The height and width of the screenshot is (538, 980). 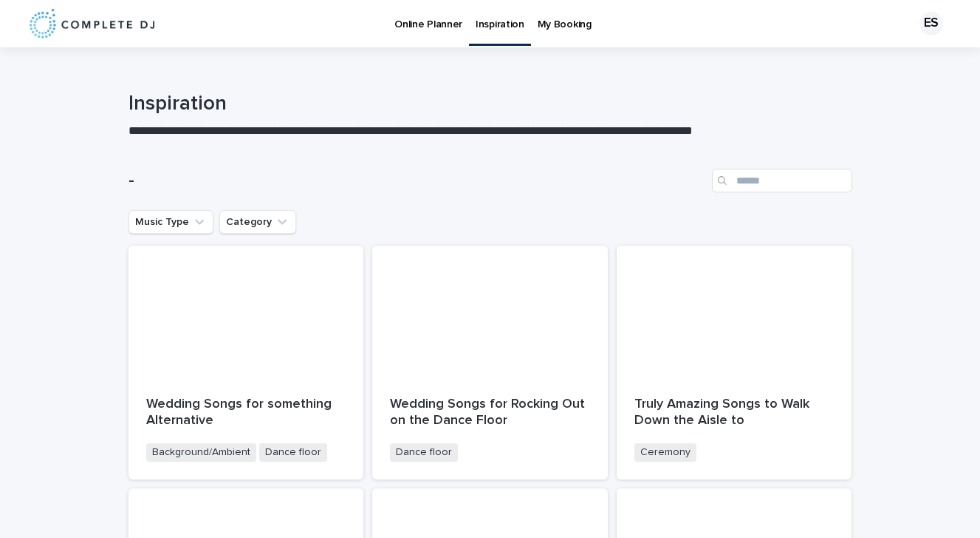 What do you see at coordinates (490, 104) in the screenshot?
I see `h1: Inspiration` at bounding box center [490, 104].